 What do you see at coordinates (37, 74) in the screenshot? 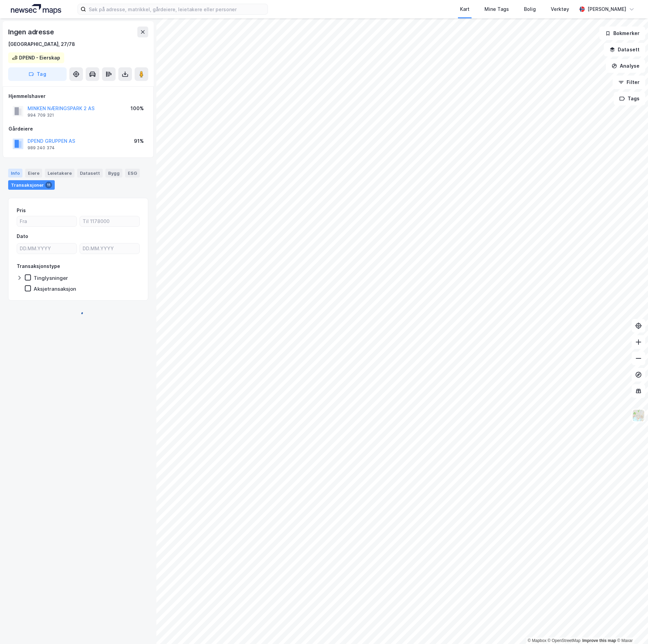
I see `button: Tag` at bounding box center [37, 74].